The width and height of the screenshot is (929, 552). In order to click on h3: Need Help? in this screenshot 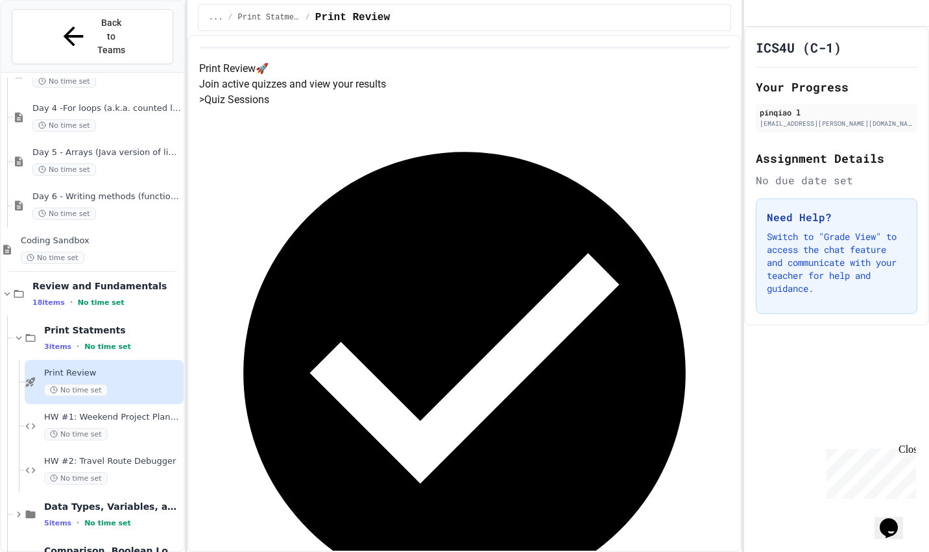, I will do `click(836, 217)`.